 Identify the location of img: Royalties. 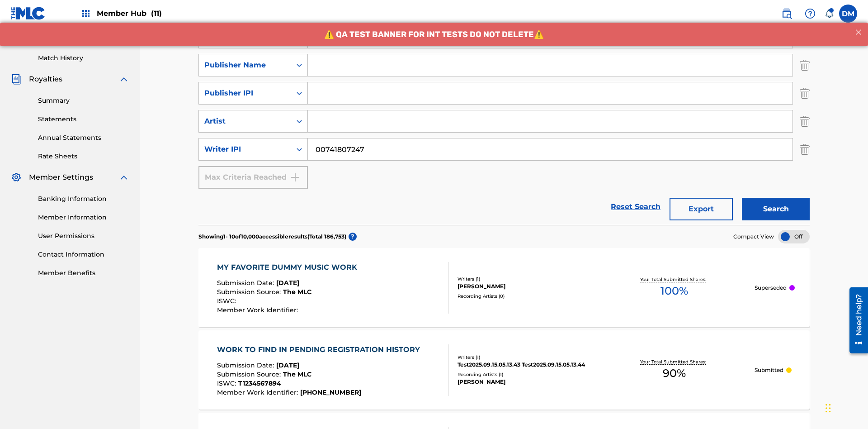
(16, 79).